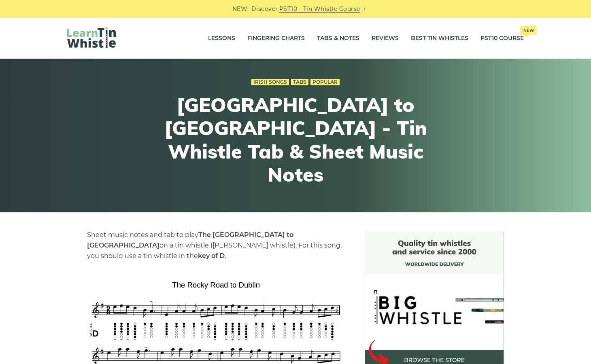 Image resolution: width=591 pixels, height=364 pixels. I want to click on a: Fingering Charts, so click(276, 38).